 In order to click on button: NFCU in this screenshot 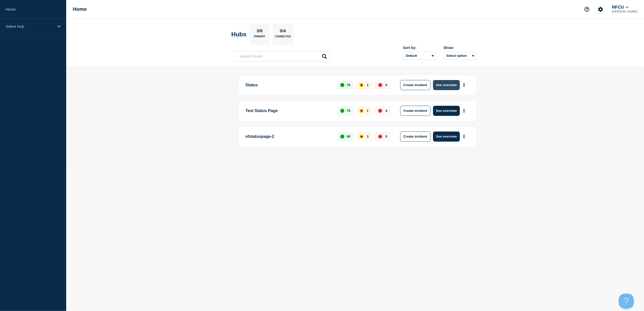, I will do `click(620, 7)`.